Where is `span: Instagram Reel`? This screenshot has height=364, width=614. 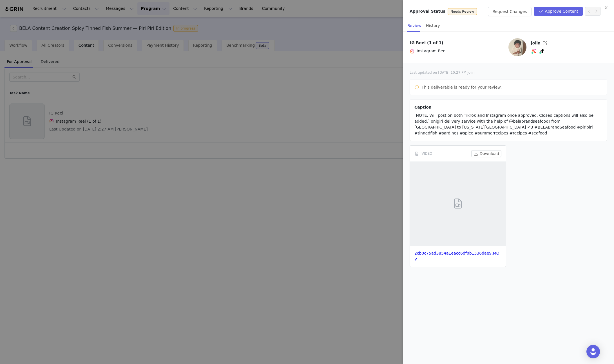
span: Instagram Reel is located at coordinates (431, 52).